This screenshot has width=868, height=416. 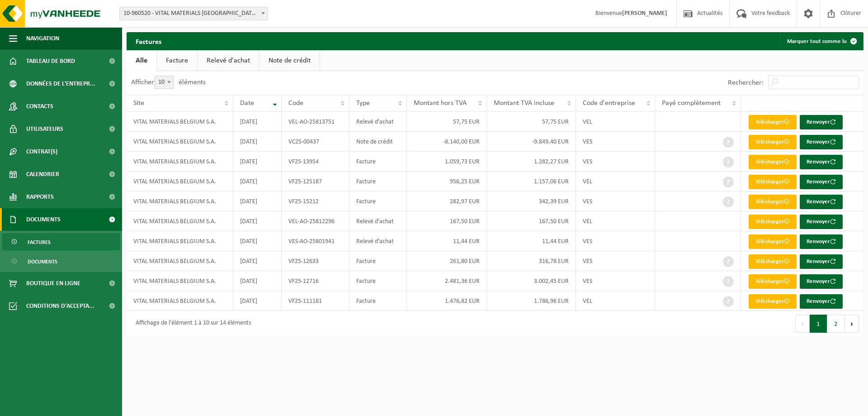 What do you see at coordinates (60, 306) in the screenshot?
I see `span: Conditions d'accepta...` at bounding box center [60, 306].